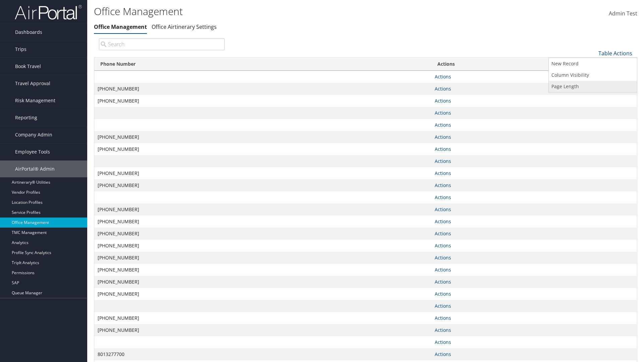 The width and height of the screenshot is (644, 362). What do you see at coordinates (21, 50) in the screenshot?
I see `span: Trips` at bounding box center [21, 50].